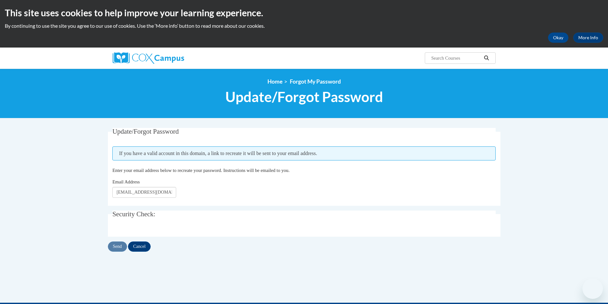  Describe the element at coordinates (588, 38) in the screenshot. I see `a: More Info` at that location.